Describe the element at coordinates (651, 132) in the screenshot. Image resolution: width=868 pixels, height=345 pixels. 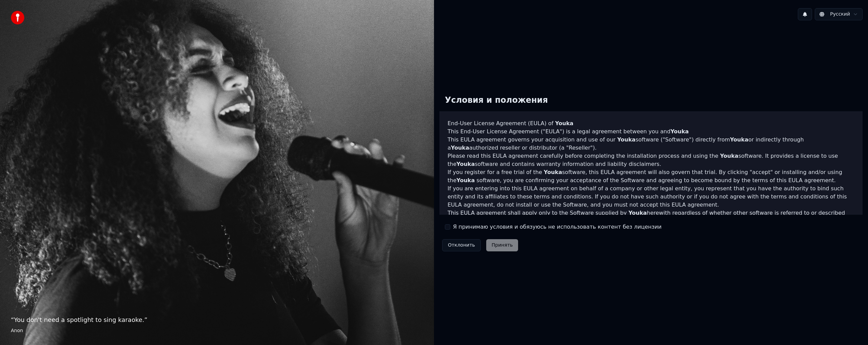
I see `p: This End-User License Agreement ("EULA") is a legal agreement between you and` at that location.